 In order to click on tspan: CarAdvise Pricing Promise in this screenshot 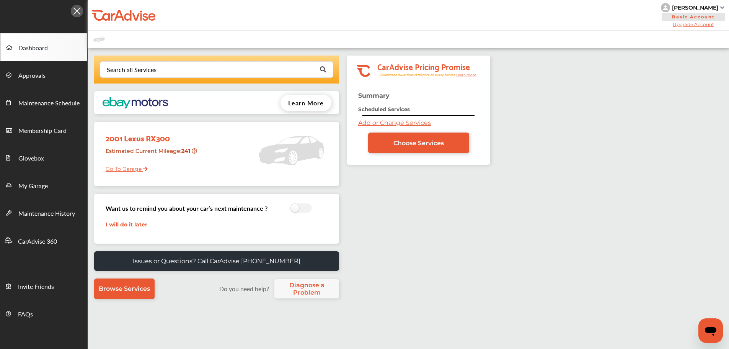, I will do `click(424, 66)`.